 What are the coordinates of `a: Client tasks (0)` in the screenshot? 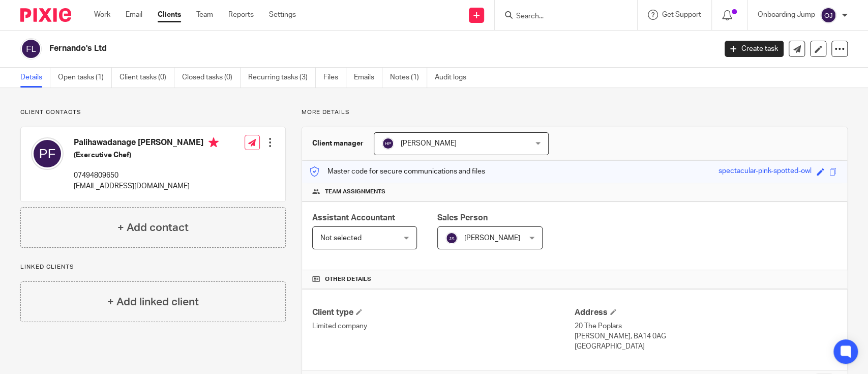 It's located at (147, 77).